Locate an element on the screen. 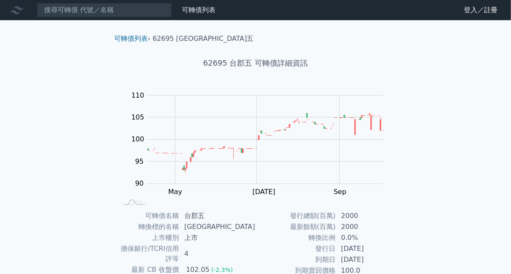  td: 可轉債名稱 is located at coordinates (148, 216).